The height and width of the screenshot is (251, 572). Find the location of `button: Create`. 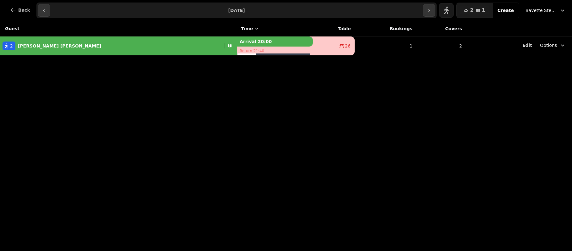

button: Create is located at coordinates (506, 10).